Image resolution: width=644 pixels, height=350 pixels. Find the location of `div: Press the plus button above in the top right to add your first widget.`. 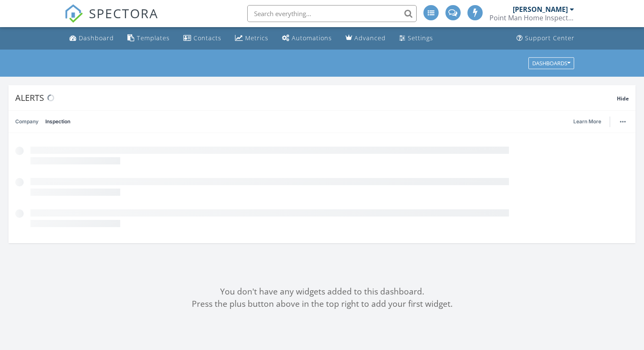

div: Press the plus button above in the top right to add your first widget. is located at coordinates (322, 304).